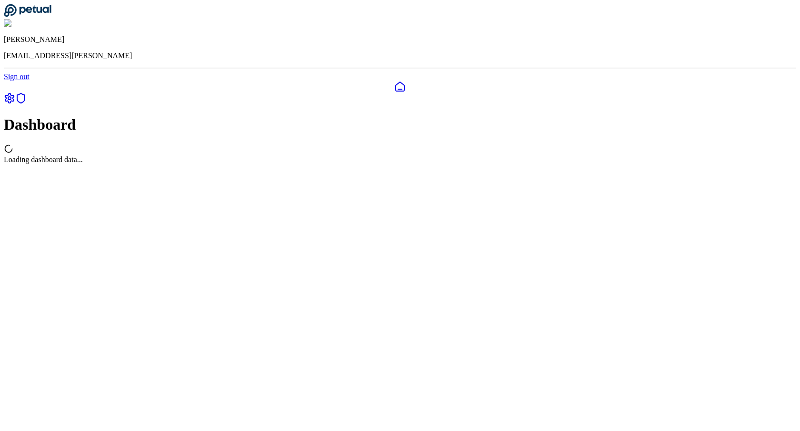 Image resolution: width=800 pixels, height=431 pixels. I want to click on a: Sign out, so click(17, 76).